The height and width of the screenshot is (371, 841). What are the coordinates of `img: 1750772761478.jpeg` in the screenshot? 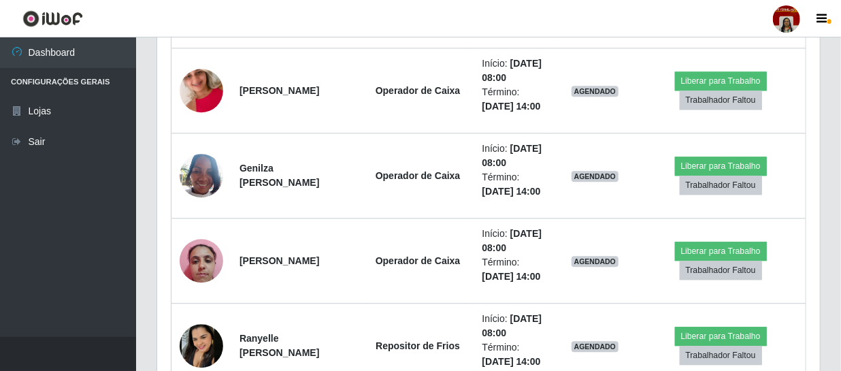 It's located at (201, 346).